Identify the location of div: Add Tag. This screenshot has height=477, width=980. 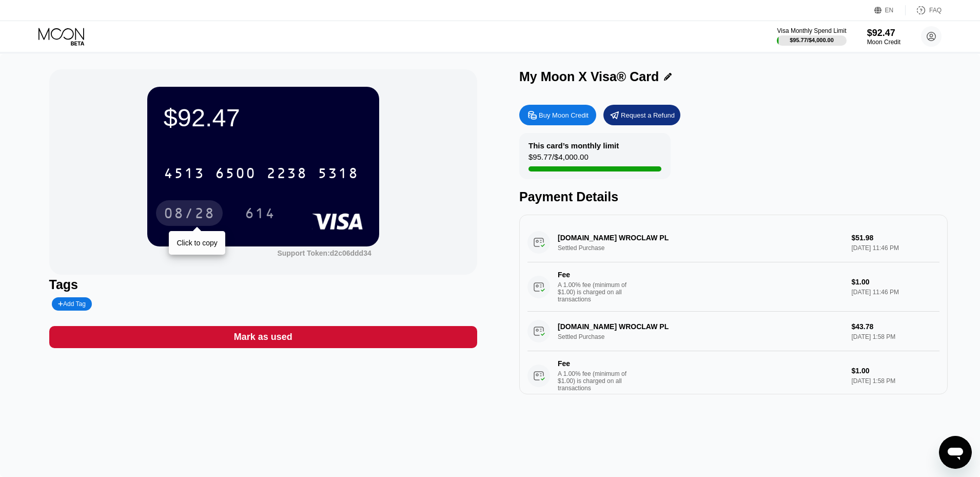
(72, 303).